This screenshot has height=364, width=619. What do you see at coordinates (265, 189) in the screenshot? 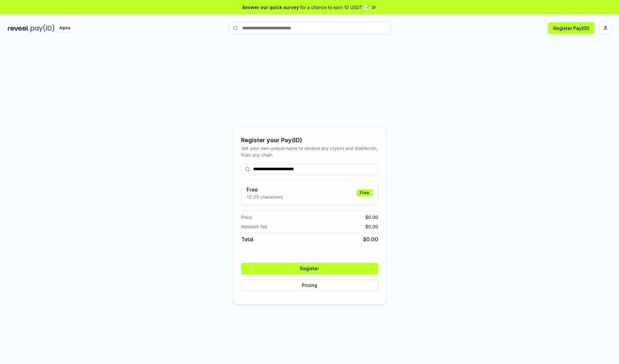
I see `h3: Free` at bounding box center [265, 189].